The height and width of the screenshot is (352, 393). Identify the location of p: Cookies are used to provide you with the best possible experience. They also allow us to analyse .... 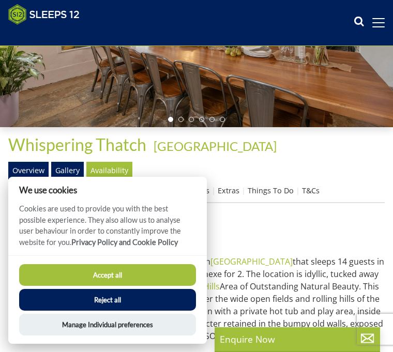
(108, 229).